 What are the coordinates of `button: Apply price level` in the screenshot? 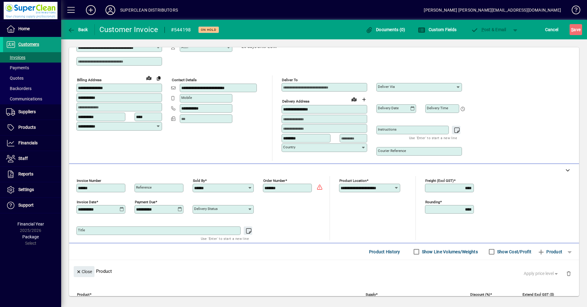 It's located at (541, 274).